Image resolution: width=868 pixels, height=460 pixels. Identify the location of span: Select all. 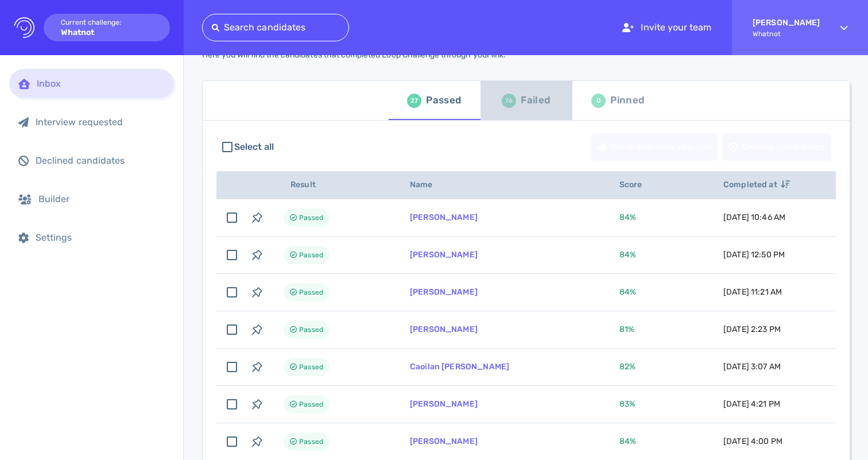
(254, 147).